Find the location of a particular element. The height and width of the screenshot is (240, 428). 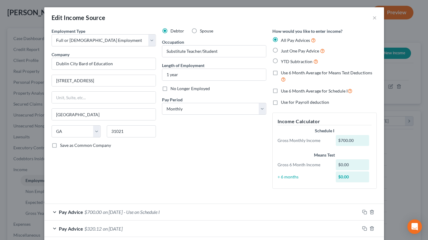

span: Use 6 Month Average for Means Test Deductions is located at coordinates (326, 72).